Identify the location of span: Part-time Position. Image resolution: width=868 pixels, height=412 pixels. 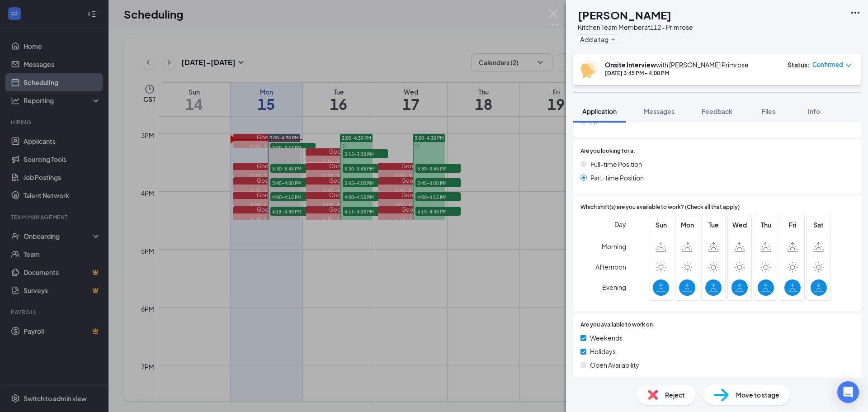
(617, 178).